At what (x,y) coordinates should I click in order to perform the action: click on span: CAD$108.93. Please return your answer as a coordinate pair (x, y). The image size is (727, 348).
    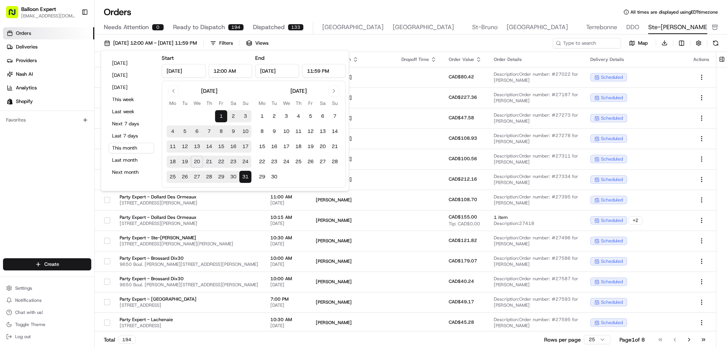
    Looking at the image, I should click on (463, 138).